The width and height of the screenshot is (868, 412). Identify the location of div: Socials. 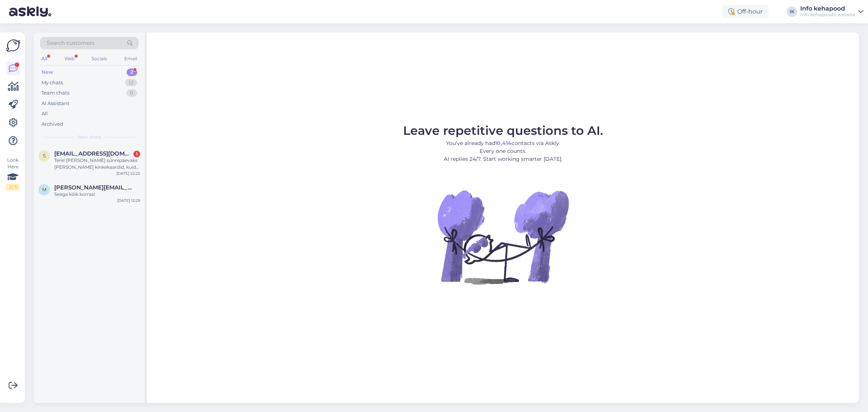
(99, 59).